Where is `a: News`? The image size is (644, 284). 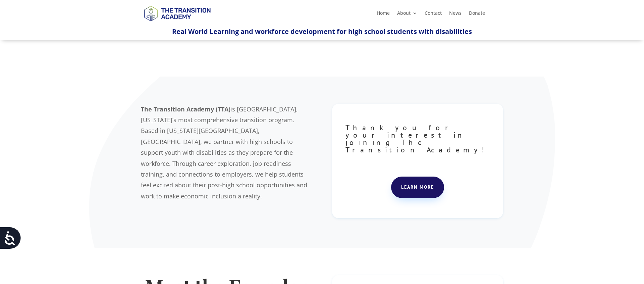
a: News is located at coordinates (455, 14).